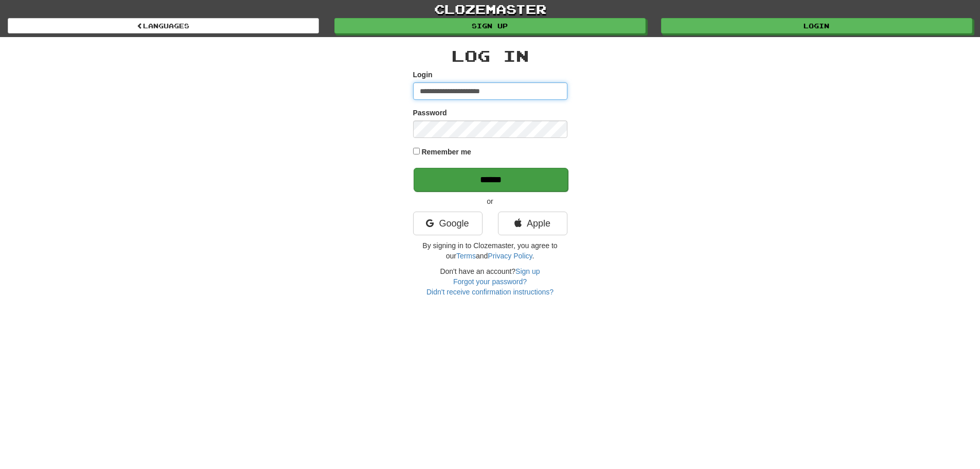 This screenshot has width=980, height=469. Describe the element at coordinates (448, 223) in the screenshot. I see `a: Google` at that location.